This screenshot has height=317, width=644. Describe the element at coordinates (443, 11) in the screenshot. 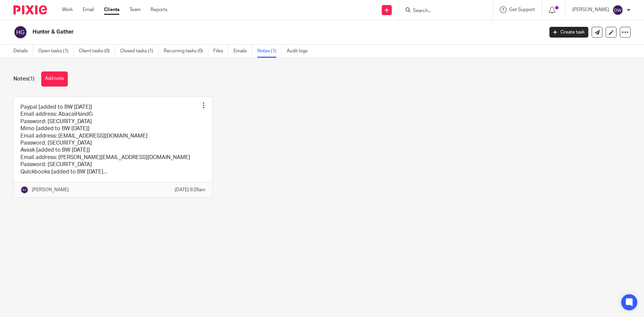

I see `input: Search` at that location.